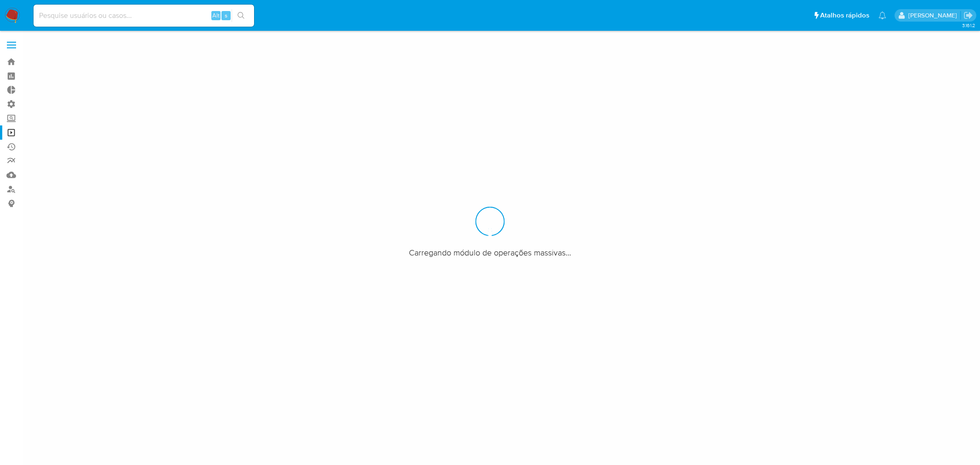  I want to click on a: Notificações, so click(882, 16).